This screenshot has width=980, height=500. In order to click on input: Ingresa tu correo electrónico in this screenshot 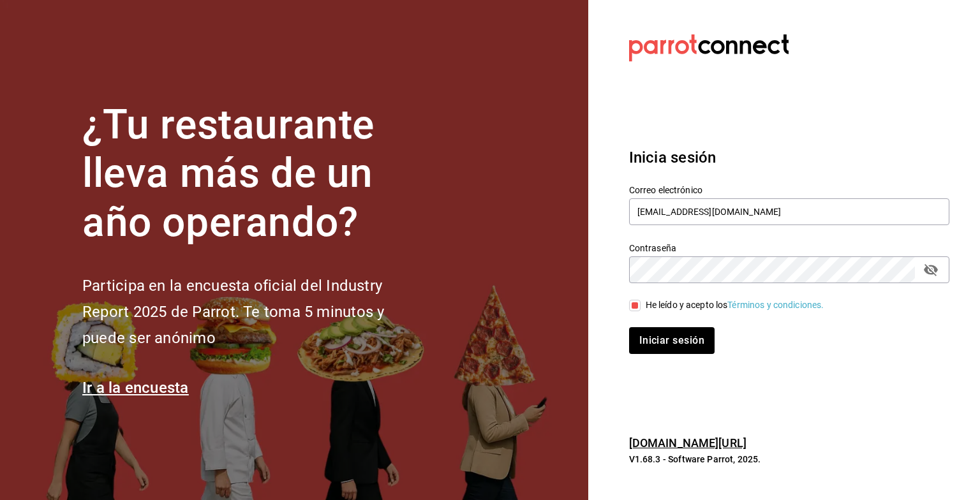, I will do `click(789, 212)`.